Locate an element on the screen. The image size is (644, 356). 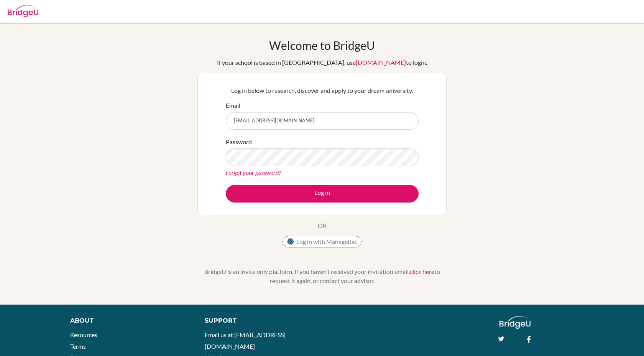
div: About is located at coordinates (129, 321).